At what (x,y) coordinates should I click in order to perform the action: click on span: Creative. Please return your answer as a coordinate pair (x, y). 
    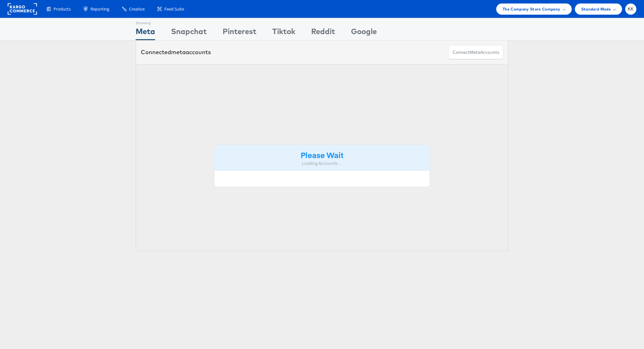
    Looking at the image, I should click on (137, 9).